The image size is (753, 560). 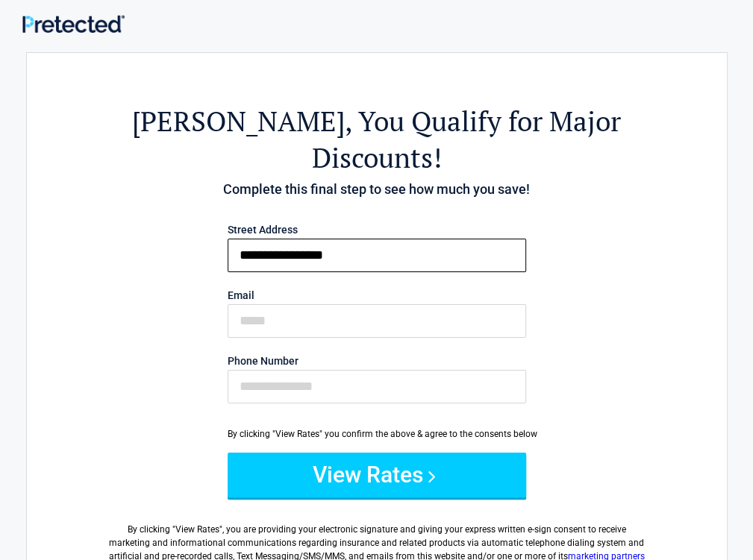 I want to click on h2: , You Qualify for Major Discounts!, so click(x=376, y=139).